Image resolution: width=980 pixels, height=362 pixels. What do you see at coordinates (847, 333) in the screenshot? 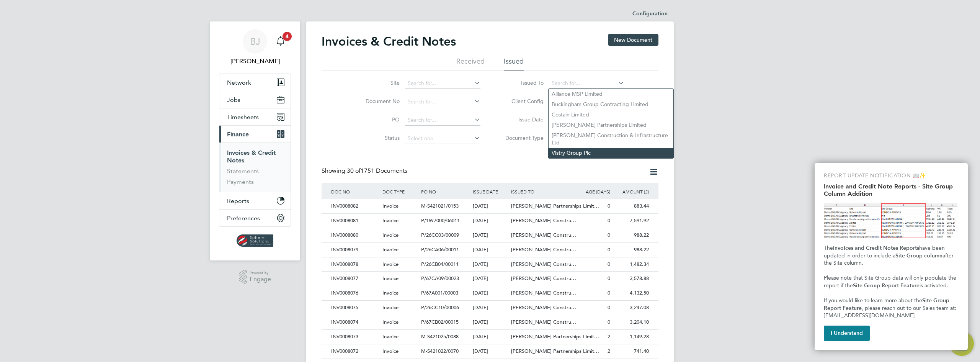
I see `button: I Understand` at bounding box center [847, 333].